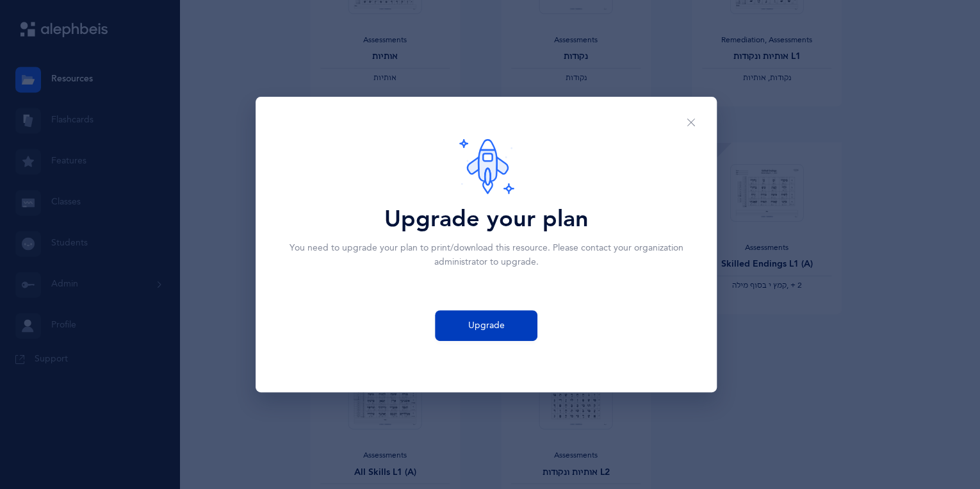  I want to click on div: Upgrade your plan, so click(486, 219).